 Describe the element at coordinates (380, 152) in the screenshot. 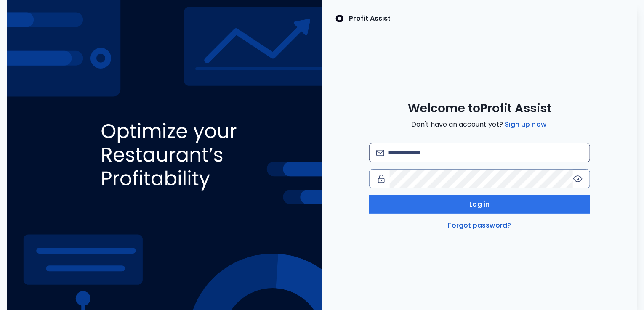

I see `img: email` at that location.